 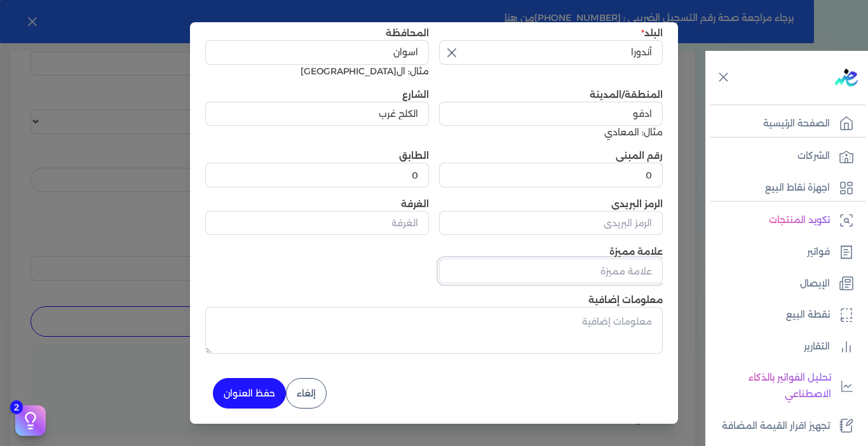 I want to click on span: 2, so click(x=17, y=407).